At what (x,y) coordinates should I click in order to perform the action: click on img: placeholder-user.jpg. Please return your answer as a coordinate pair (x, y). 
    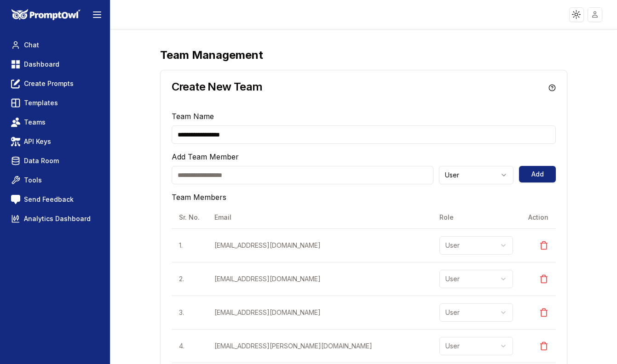
    Looking at the image, I should click on (595, 14).